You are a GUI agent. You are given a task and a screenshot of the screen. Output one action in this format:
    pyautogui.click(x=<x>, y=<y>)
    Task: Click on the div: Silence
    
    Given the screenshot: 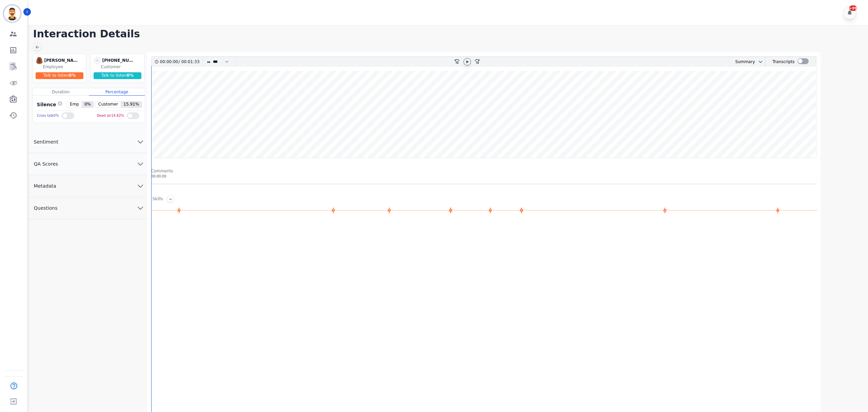 What is the action you would take?
    pyautogui.click(x=49, y=105)
    